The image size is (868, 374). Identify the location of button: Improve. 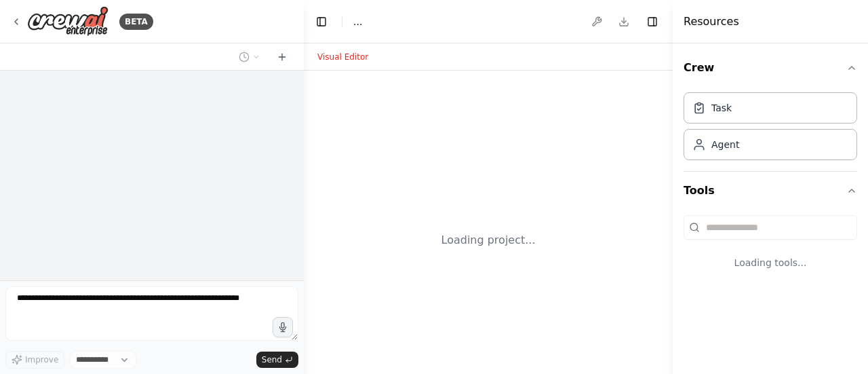
(35, 360).